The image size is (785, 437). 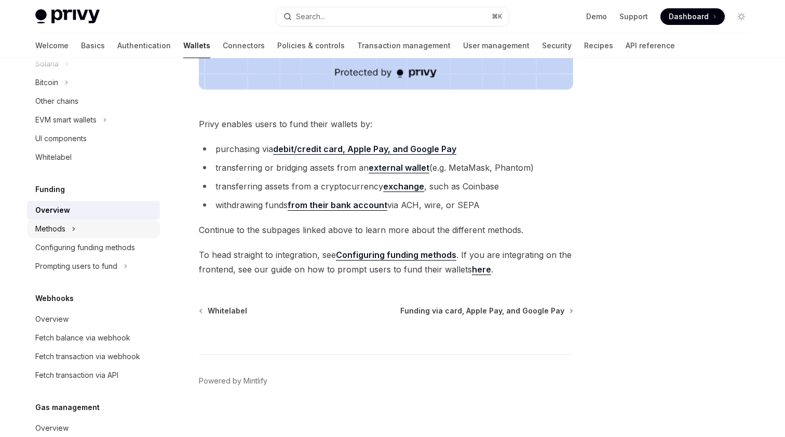 I want to click on a: here, so click(x=481, y=269).